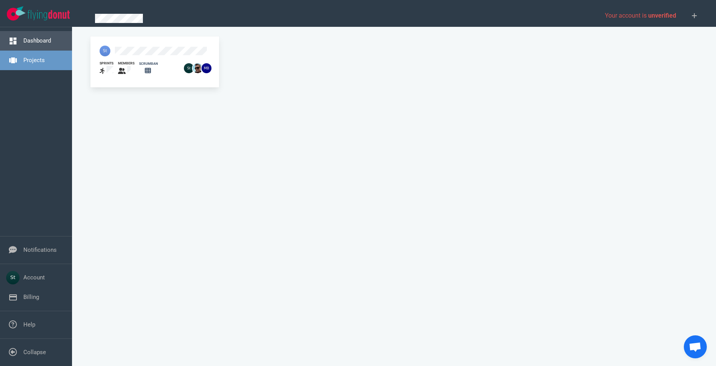 This screenshot has width=716, height=366. Describe the element at coordinates (126, 63) in the screenshot. I see `div: members` at that location.